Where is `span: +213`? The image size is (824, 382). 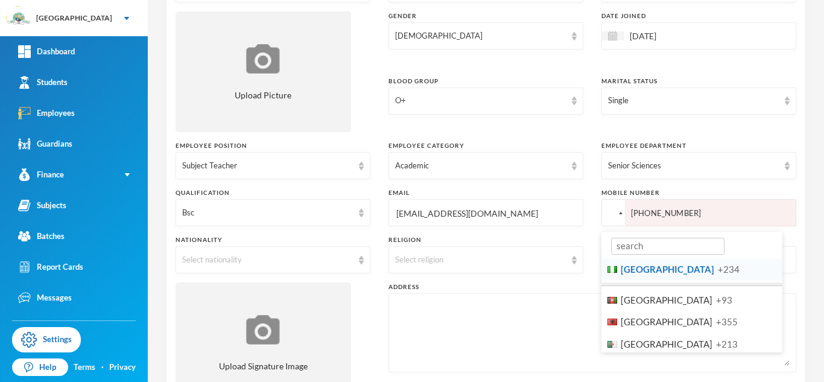 span: +213 is located at coordinates (727, 344).